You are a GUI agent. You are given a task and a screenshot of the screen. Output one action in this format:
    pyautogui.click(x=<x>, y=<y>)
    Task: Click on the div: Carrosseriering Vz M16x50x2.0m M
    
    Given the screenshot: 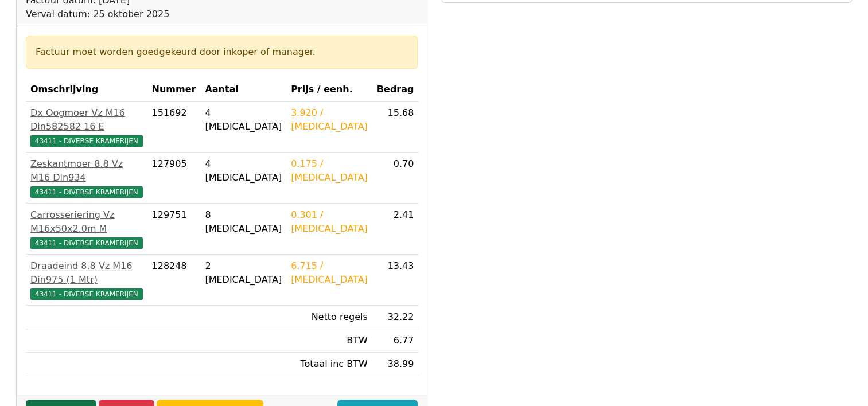 What is the action you would take?
    pyautogui.click(x=87, y=222)
    